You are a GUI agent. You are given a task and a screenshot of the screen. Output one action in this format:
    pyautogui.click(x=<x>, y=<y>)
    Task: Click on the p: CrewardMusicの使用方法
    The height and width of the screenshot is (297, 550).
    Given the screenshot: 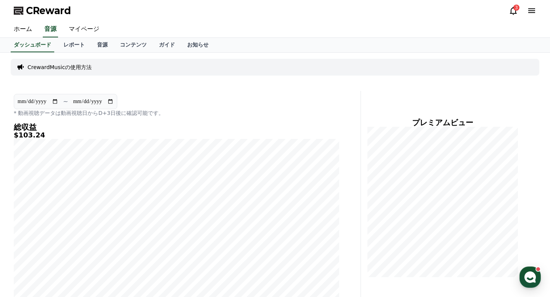 What is the action you would take?
    pyautogui.click(x=60, y=67)
    